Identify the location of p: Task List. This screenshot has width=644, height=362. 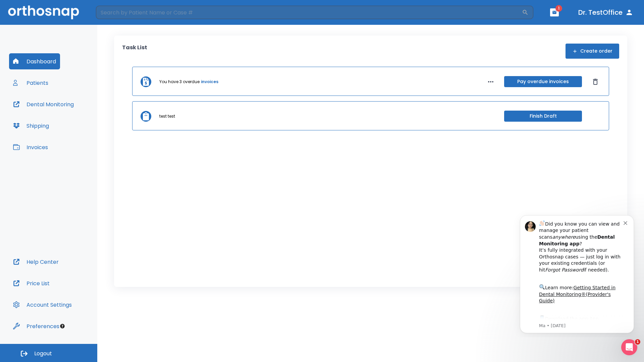
(135, 51).